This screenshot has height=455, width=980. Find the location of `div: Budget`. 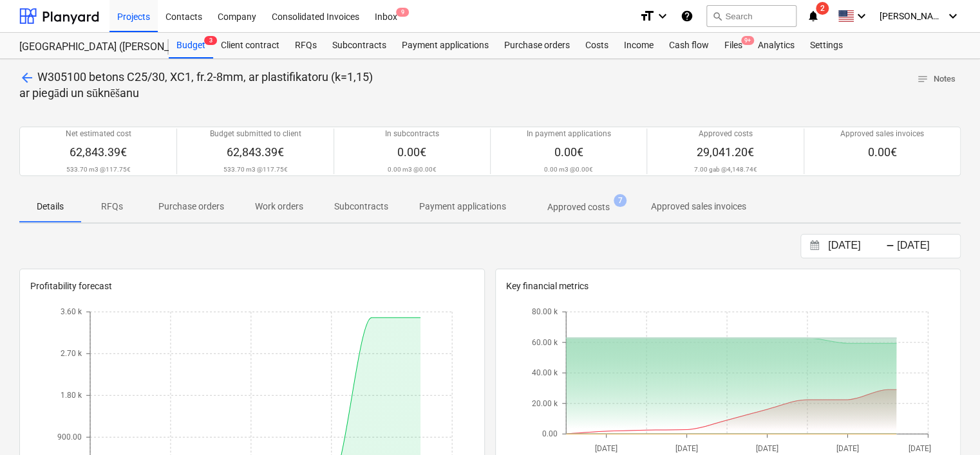

div: Budget is located at coordinates (191, 46).